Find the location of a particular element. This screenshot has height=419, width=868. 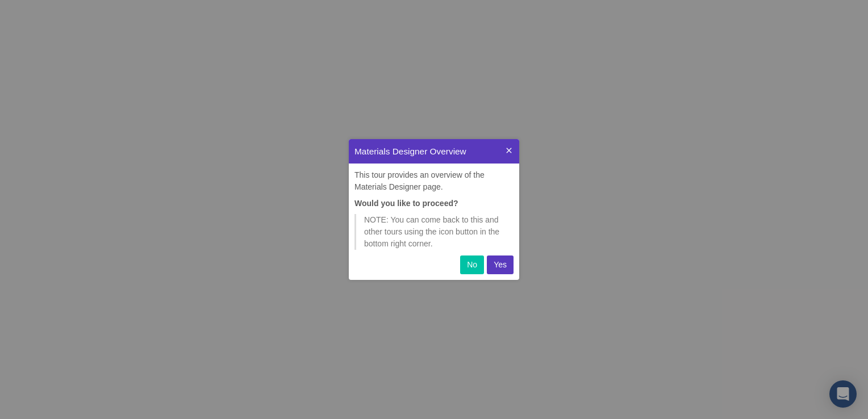

p: NOTE: You can come back to this and other tours using the icon button in the bottom right corner. is located at coordinates (435, 232).